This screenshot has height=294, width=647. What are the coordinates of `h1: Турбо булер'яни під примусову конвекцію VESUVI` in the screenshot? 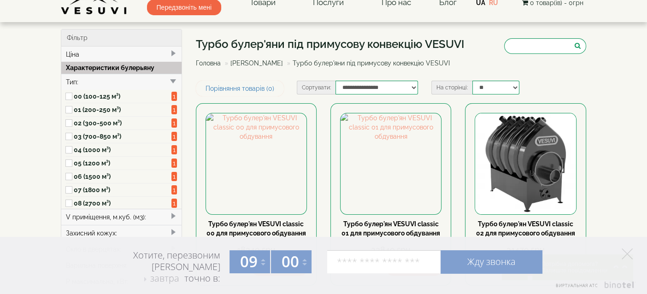 It's located at (330, 44).